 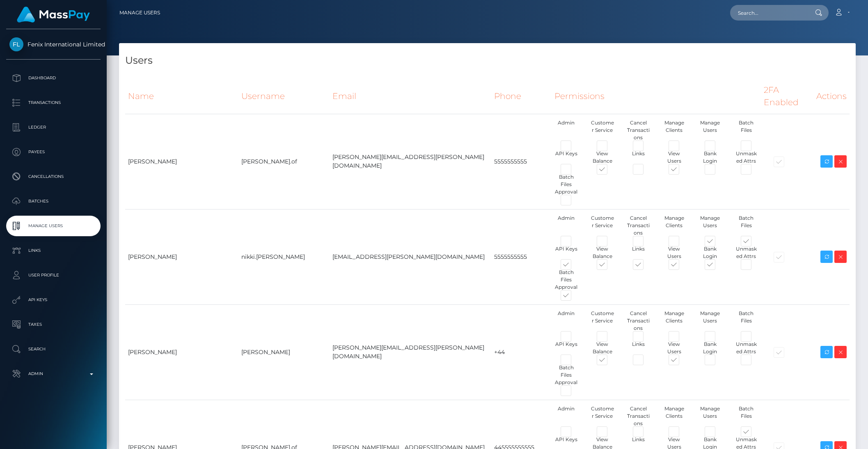 What do you see at coordinates (53, 201) in the screenshot?
I see `p: Batches` at bounding box center [53, 201].